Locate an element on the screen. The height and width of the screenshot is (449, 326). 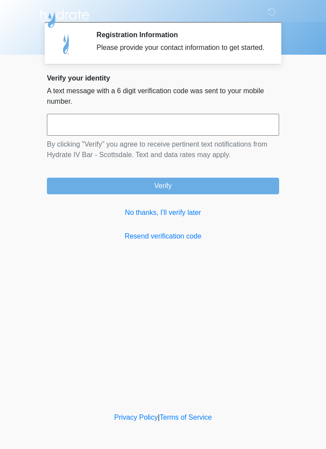
button: Verify is located at coordinates (163, 186).